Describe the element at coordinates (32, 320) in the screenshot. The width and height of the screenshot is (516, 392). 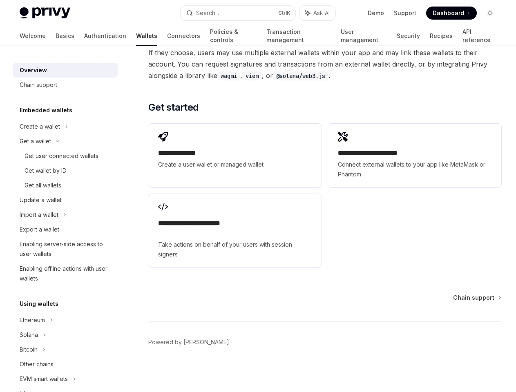
I see `div: Ethereum` at that location.